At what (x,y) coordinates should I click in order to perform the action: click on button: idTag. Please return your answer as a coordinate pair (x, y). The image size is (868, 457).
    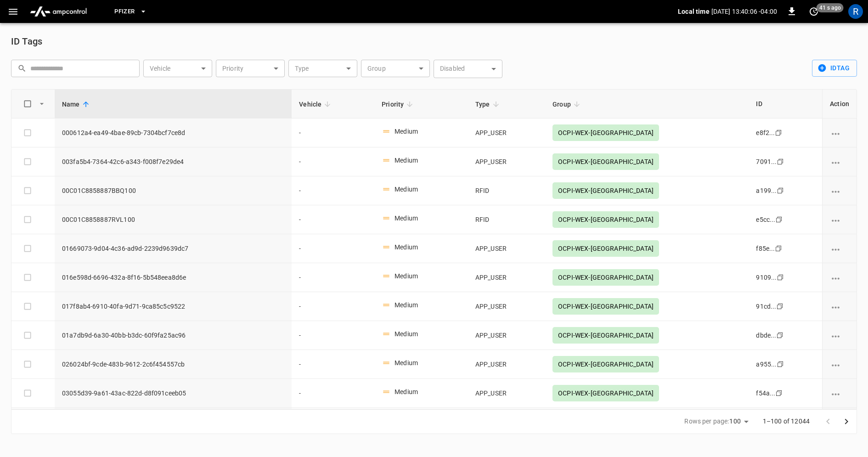
    Looking at the image, I should click on (835, 68).